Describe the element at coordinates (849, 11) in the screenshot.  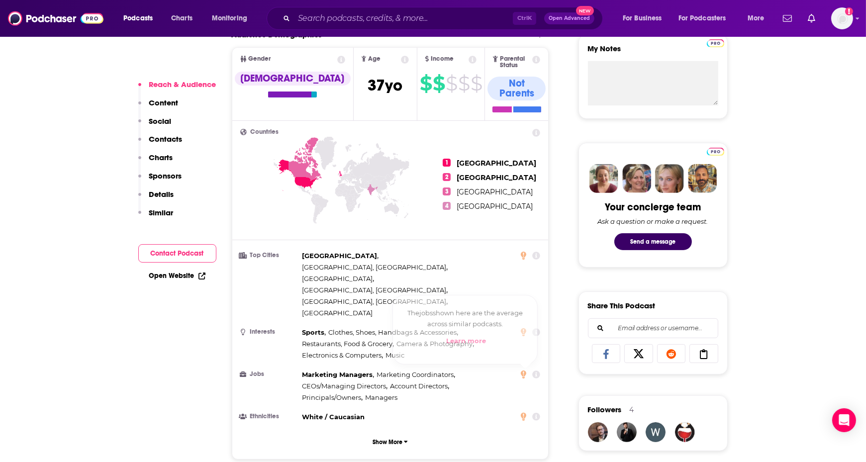
I see `svg: Add a profile image` at that location.